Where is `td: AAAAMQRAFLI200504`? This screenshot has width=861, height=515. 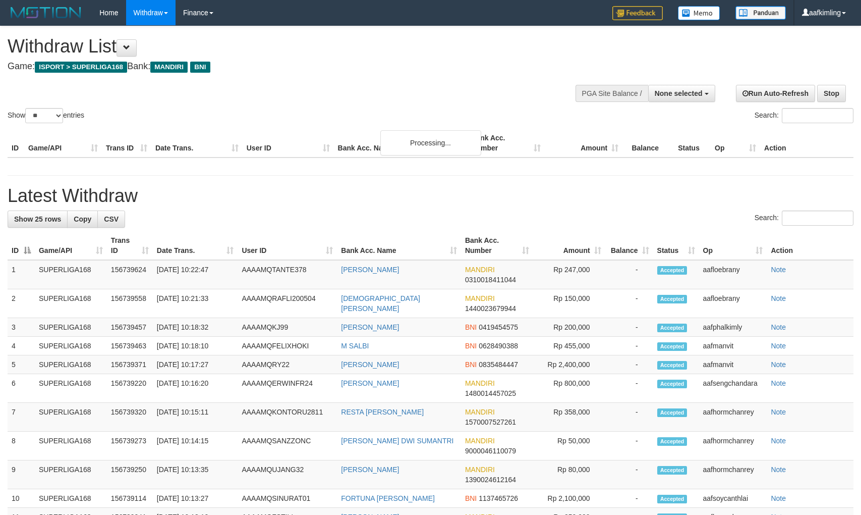
td: AAAAMQRAFLI200504 is located at coordinates (287, 303).